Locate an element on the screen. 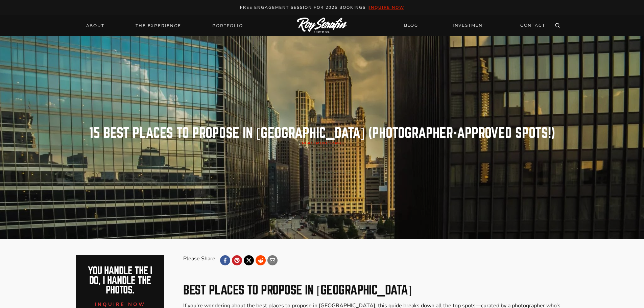  nav: Primary Navigation is located at coordinates (165, 26).